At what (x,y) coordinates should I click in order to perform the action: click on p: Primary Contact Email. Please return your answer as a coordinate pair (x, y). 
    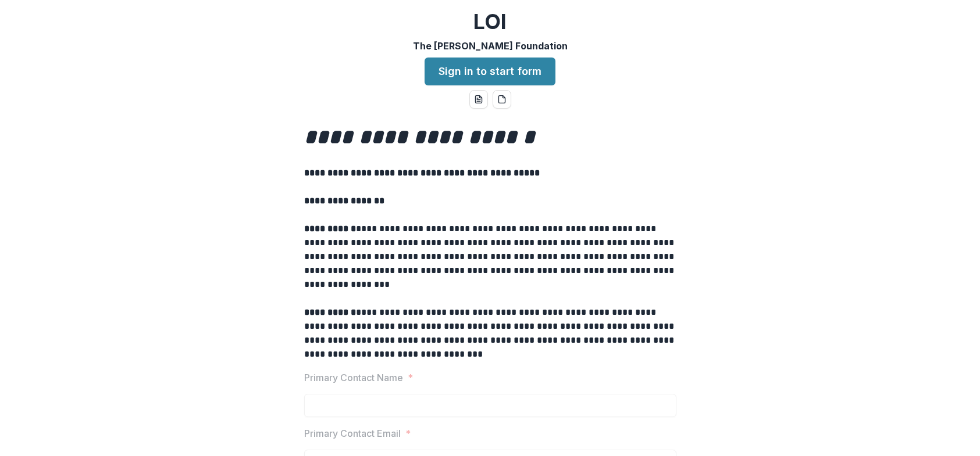
    Looking at the image, I should click on (352, 433).